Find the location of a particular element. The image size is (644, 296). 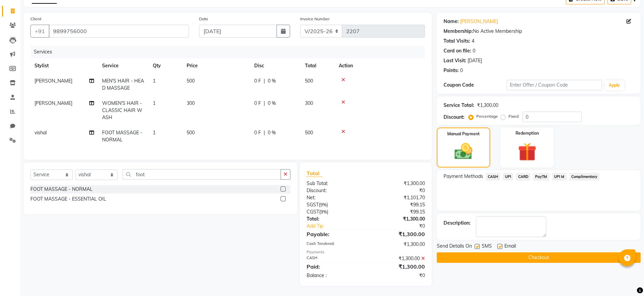

input: Search or Scan is located at coordinates (202, 174).